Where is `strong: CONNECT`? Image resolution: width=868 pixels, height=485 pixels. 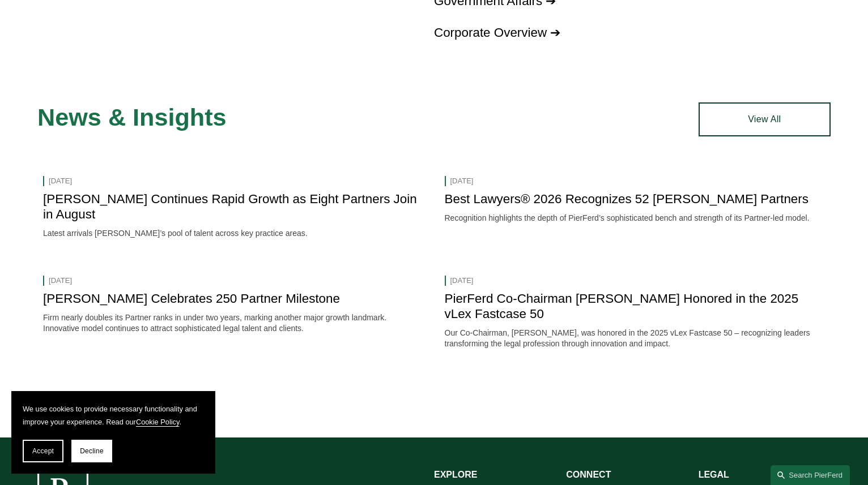 strong: CONNECT is located at coordinates (588, 474).